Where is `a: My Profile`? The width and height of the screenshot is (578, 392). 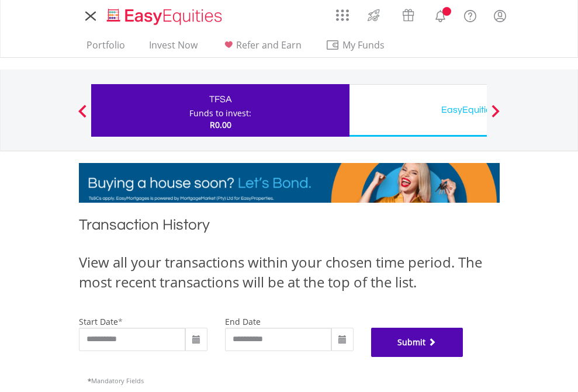
a: My Profile is located at coordinates (500, 15).